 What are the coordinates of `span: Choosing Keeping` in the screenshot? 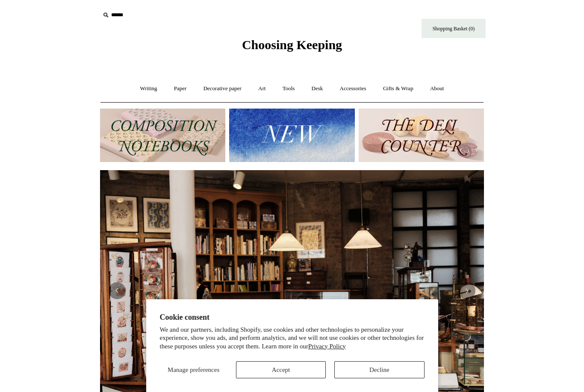 It's located at (292, 45).